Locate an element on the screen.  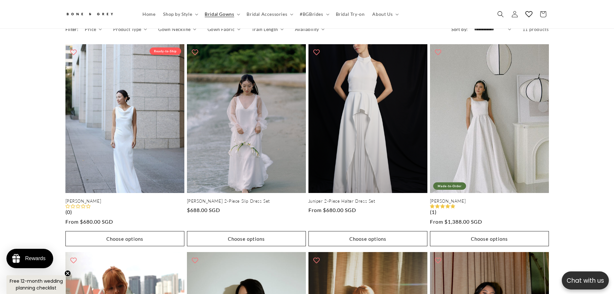
summary: Search is located at coordinates (500, 14).